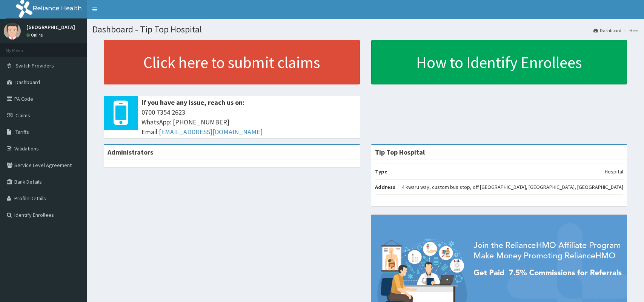 The image size is (644, 302). I want to click on p: Hospital, so click(614, 172).